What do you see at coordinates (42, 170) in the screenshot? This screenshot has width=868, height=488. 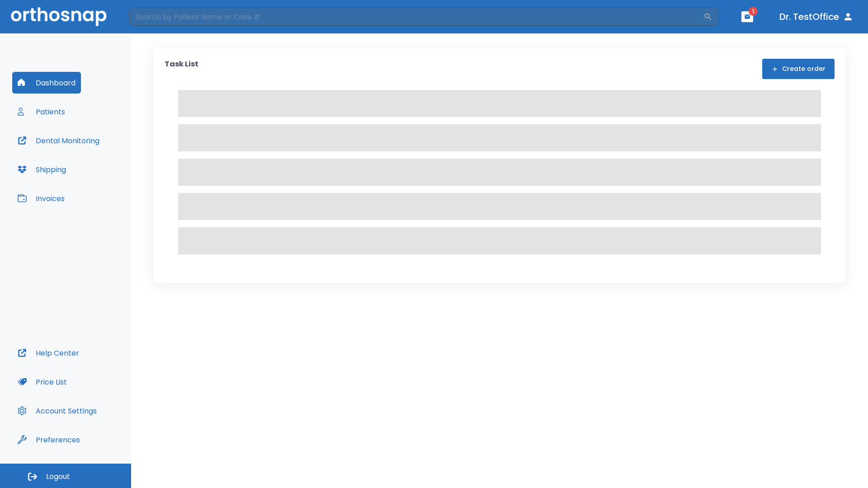 I see `button: Shipping` at bounding box center [42, 170].